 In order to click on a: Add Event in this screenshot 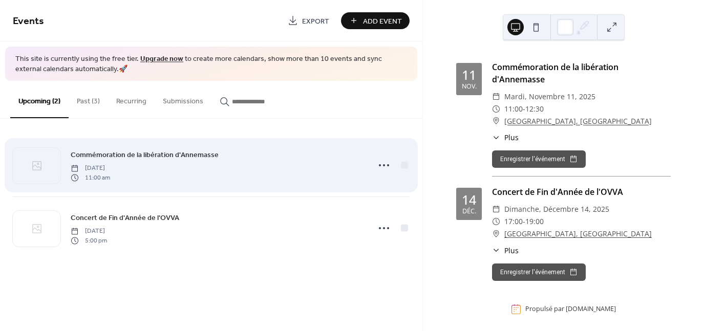, I will do `click(375, 20)`.